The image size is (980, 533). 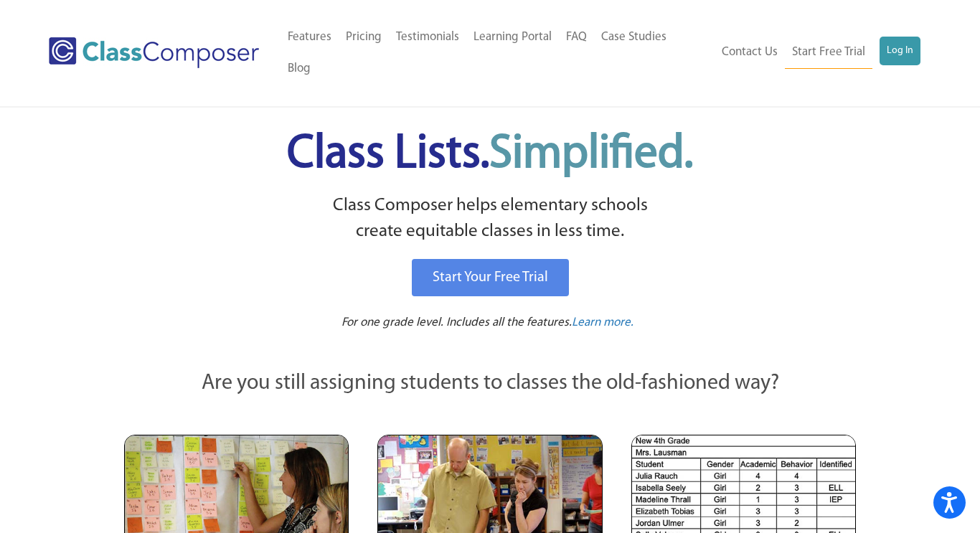 I want to click on img: Class Composer, so click(x=153, y=52).